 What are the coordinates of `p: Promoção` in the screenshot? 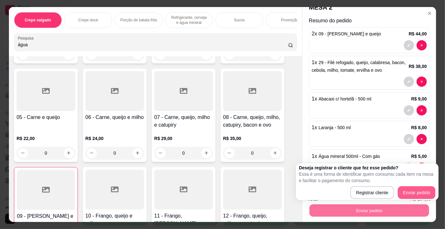 It's located at (290, 20).